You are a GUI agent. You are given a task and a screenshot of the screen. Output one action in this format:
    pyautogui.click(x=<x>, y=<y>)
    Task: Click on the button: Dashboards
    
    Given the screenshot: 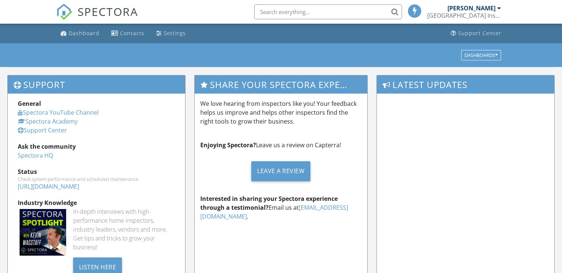 What is the action you would take?
    pyautogui.click(x=481, y=55)
    